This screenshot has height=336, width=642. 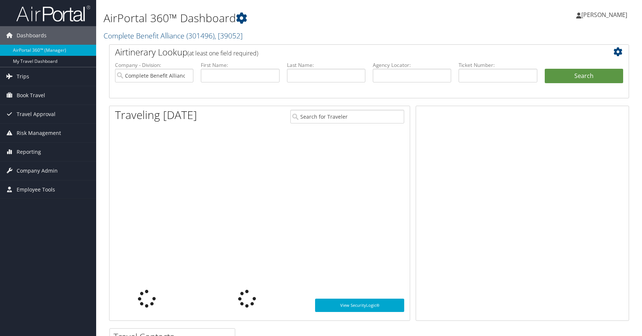 What do you see at coordinates (280, 18) in the screenshot?
I see `h1: AirPortal 360™ Dashboard` at bounding box center [280, 18].